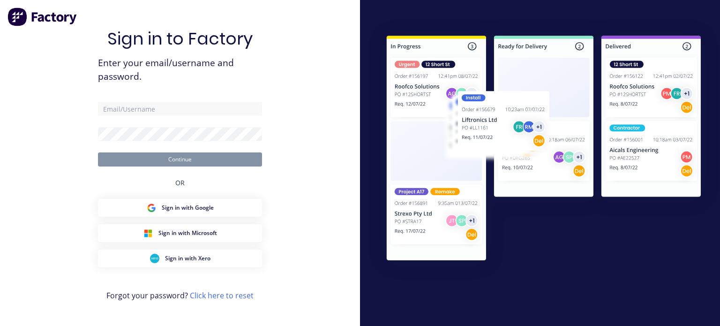 Image resolution: width=720 pixels, height=326 pixels. What do you see at coordinates (180, 258) in the screenshot?
I see `button: Xero Sign inSign in with Xero` at bounding box center [180, 258].